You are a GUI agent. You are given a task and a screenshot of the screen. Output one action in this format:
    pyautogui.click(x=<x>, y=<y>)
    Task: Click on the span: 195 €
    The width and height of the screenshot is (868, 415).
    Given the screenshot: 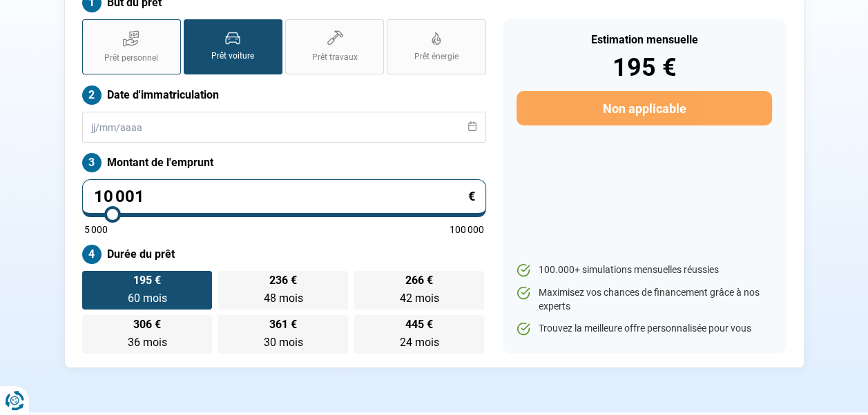 What is the action you would take?
    pyautogui.click(x=147, y=281)
    